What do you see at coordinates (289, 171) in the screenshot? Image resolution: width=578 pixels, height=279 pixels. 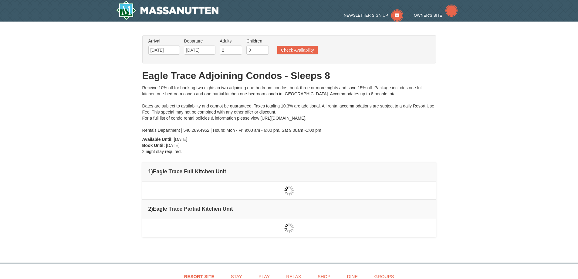 I see `h4: 1 Eagle Trace Full Kitchen Unit` at bounding box center [289, 171].